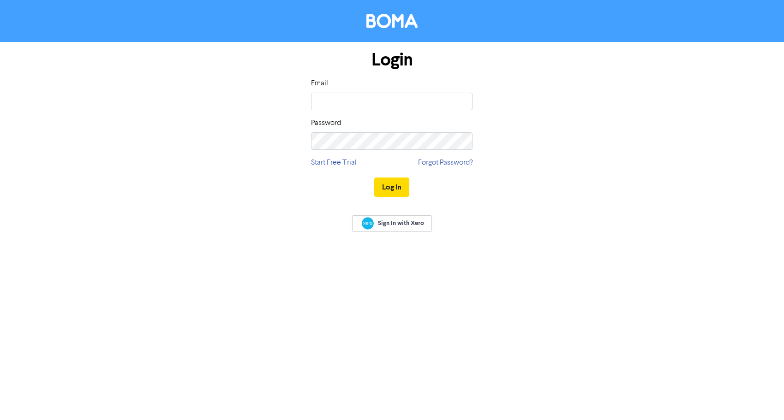  What do you see at coordinates (445, 163) in the screenshot?
I see `a: Forgot Password?` at bounding box center [445, 163].